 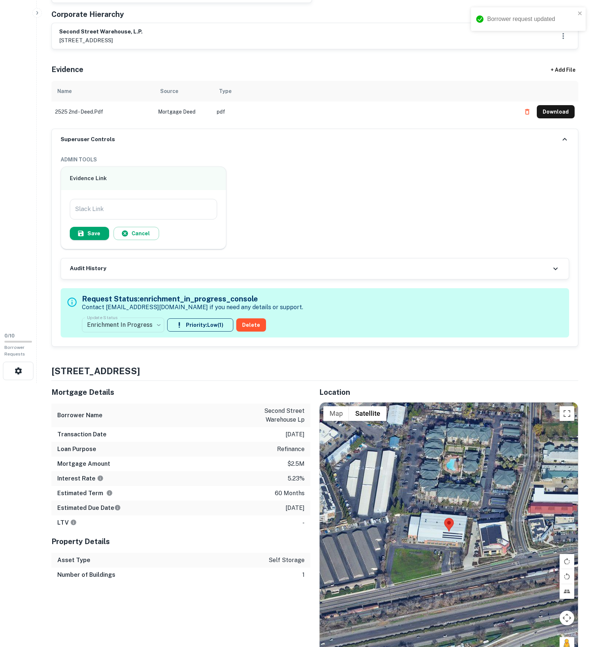 What do you see at coordinates (563, 70) in the screenshot?
I see `div: + Add File` at bounding box center [563, 70].